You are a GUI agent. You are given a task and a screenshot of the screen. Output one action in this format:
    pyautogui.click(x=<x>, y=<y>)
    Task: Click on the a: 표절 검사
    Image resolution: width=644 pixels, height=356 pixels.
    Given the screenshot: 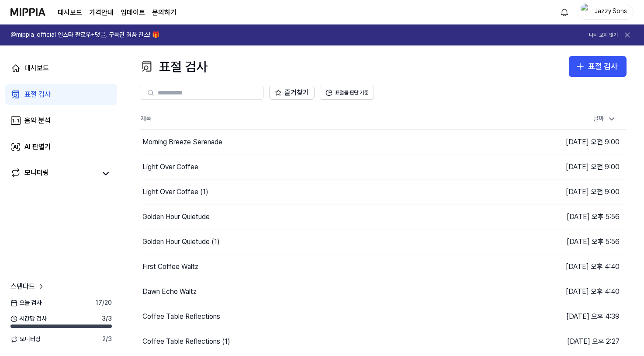 What is the action you would take?
    pyautogui.click(x=61, y=94)
    